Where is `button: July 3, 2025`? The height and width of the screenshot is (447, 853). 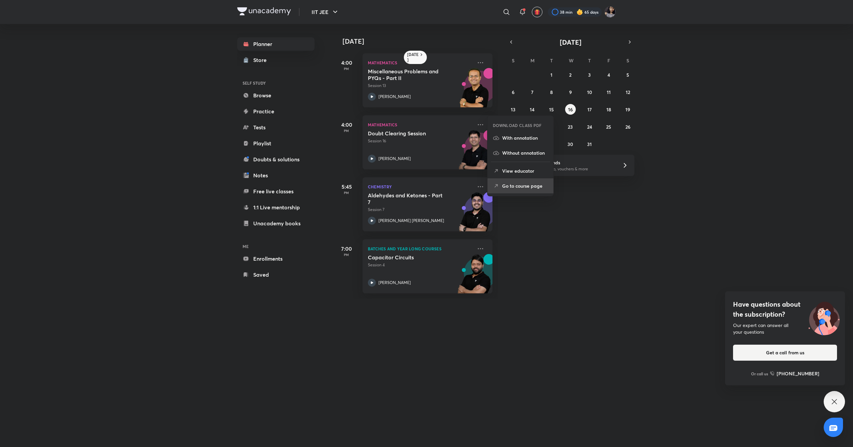
button: July 3, 2025 is located at coordinates (590, 75).